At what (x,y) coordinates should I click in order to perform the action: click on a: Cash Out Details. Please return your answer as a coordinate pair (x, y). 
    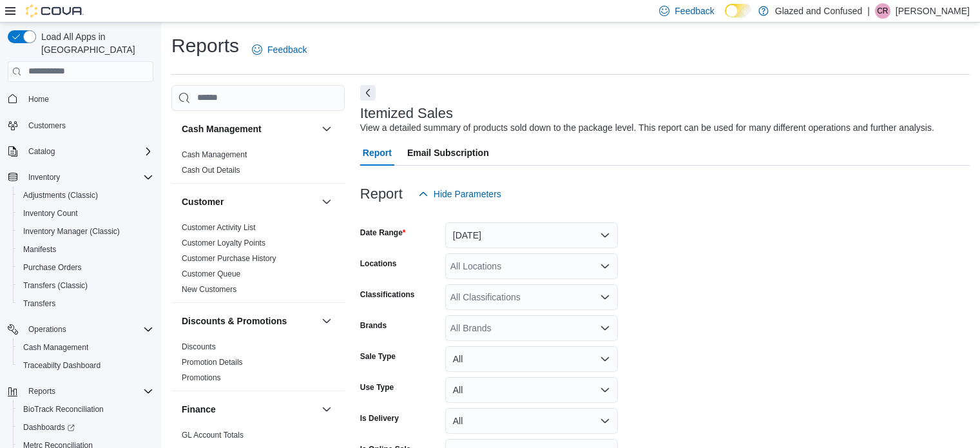
    Looking at the image, I should click on (211, 170).